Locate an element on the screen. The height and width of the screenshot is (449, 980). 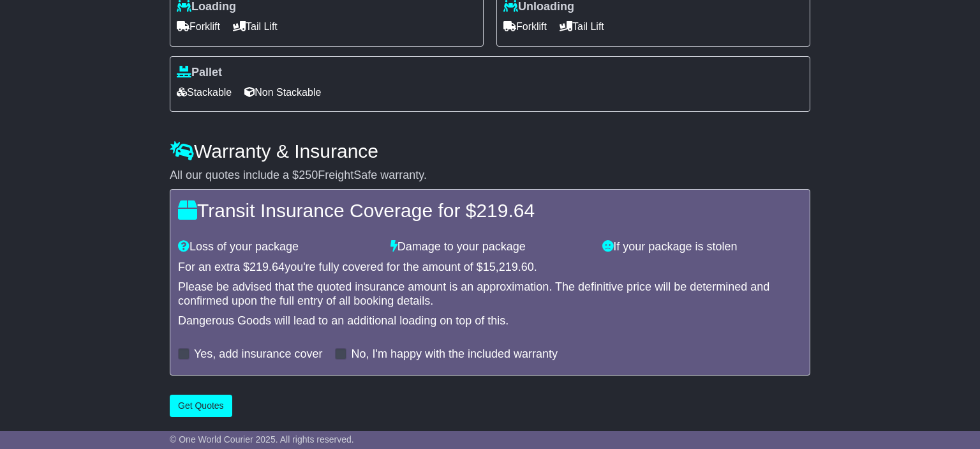
label: No, I'm happy with the included warranty is located at coordinates (454, 354).